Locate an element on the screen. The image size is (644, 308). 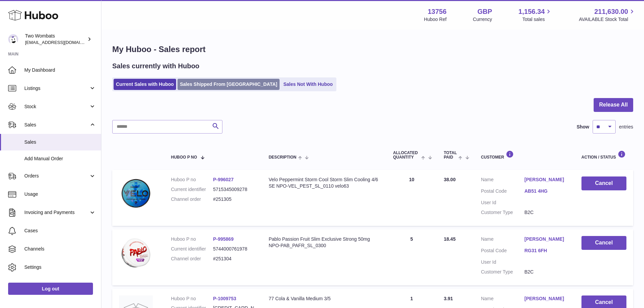
span: ALLOCATED Quantity is located at coordinates (406, 155).